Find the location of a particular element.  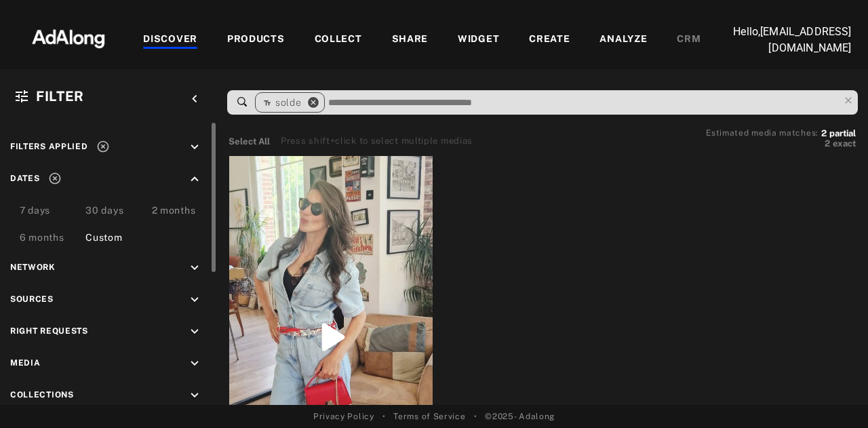

button: 2exact is located at coordinates (780, 144).